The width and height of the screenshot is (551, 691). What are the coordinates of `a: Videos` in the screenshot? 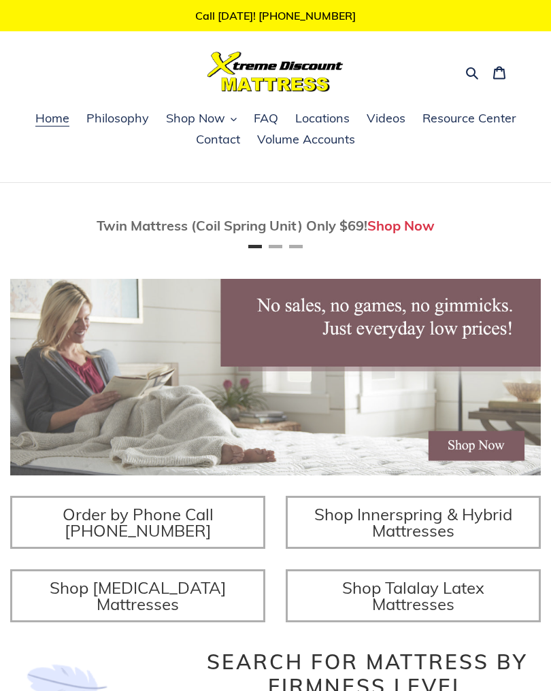 It's located at (386, 119).